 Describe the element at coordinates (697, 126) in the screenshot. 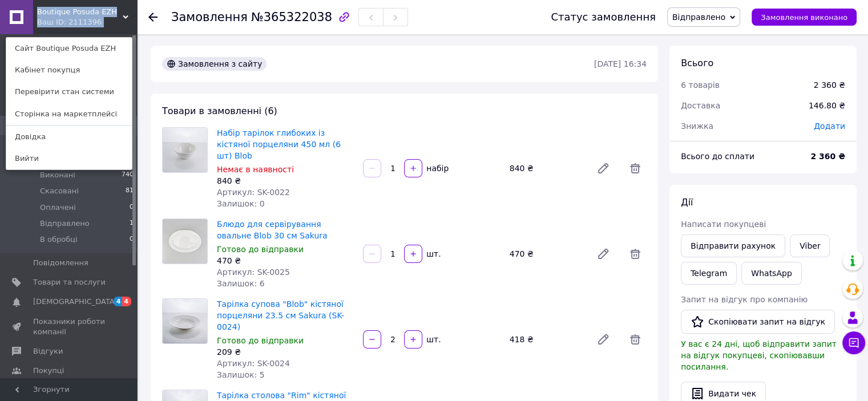

I see `span: Знижка` at that location.